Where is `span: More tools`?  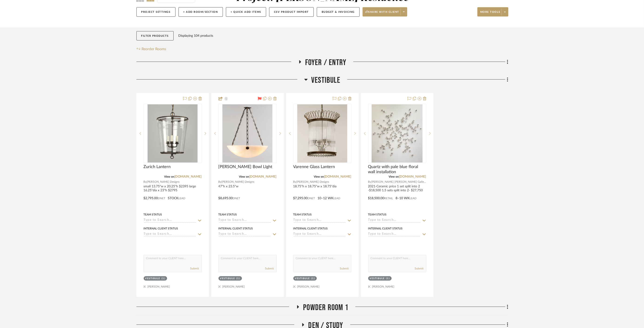
span: More tools is located at coordinates (490, 14).